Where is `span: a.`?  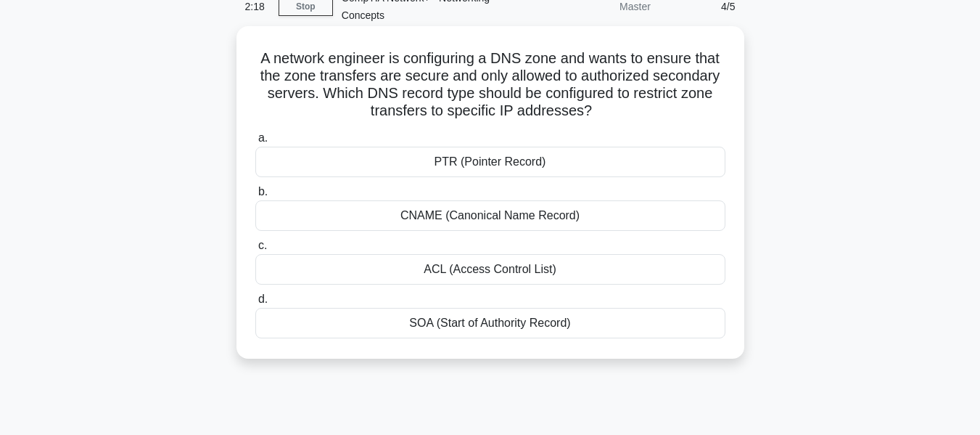 span: a. is located at coordinates (262, 137).